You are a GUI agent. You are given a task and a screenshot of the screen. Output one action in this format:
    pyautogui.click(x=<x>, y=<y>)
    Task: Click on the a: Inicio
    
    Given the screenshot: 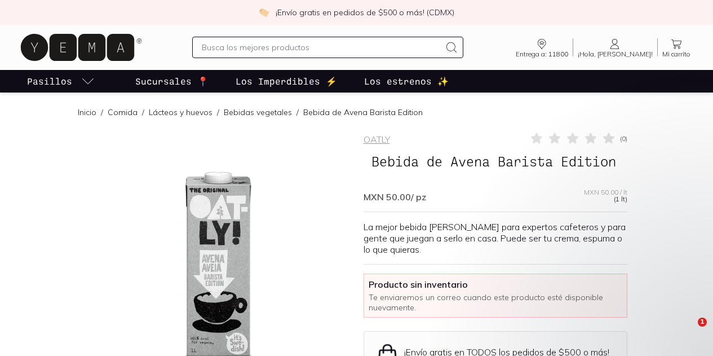 What is the action you would take?
    pyautogui.click(x=87, y=112)
    